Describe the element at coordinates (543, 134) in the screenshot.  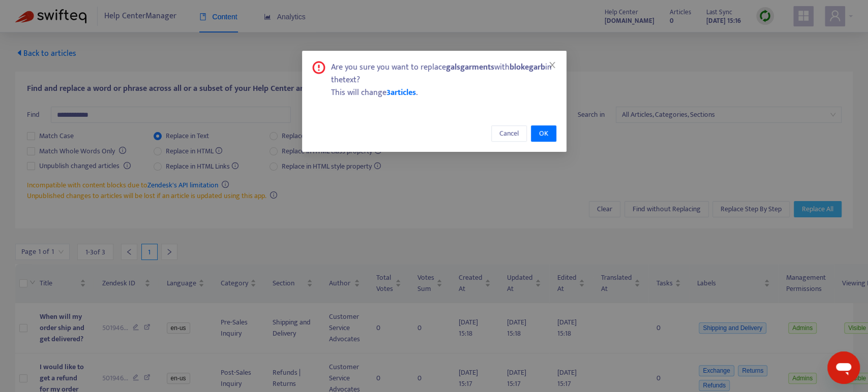
I see `span: OK` at that location.